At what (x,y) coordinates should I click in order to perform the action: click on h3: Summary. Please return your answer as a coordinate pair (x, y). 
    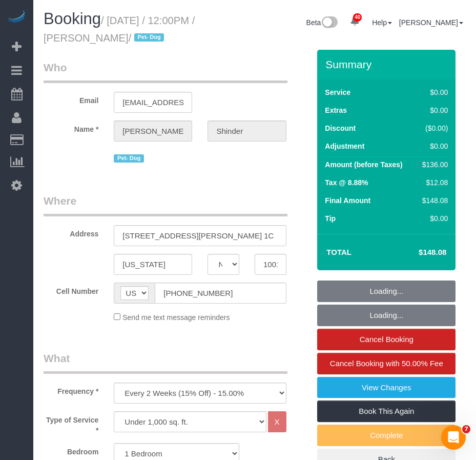
    Looking at the image, I should click on (388, 64).